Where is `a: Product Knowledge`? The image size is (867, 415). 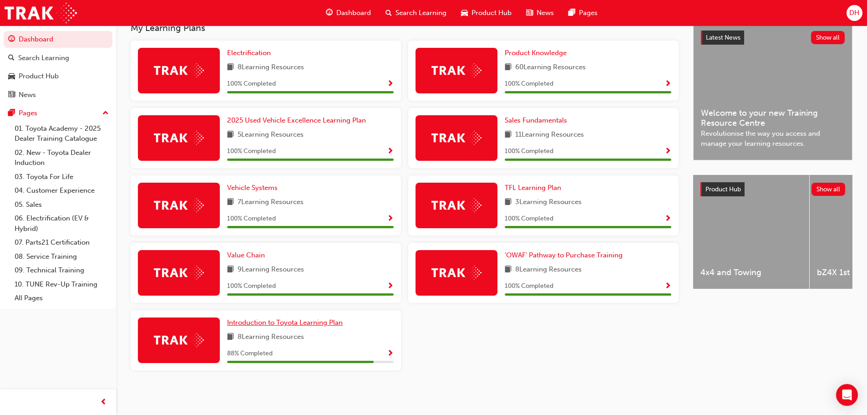
a: Product Knowledge is located at coordinates (537, 53).